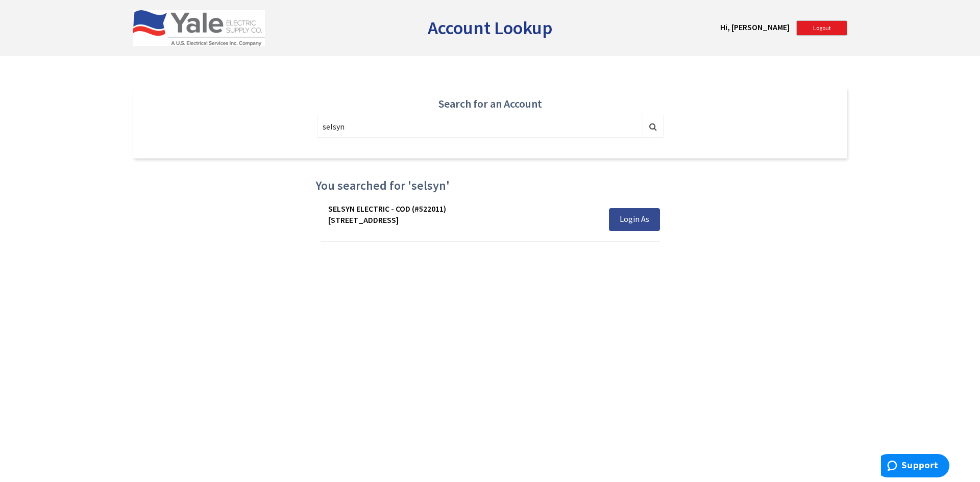 Image resolution: width=980 pixels, height=482 pixels. I want to click on input: Search, so click(480, 126).